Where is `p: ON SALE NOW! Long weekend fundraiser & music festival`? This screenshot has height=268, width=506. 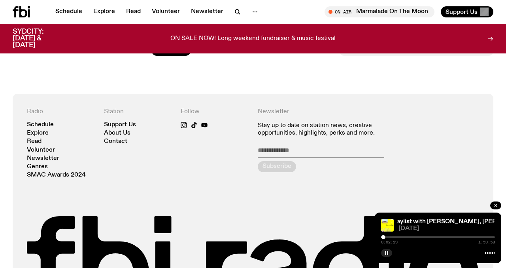 p: ON SALE NOW! Long weekend fundraiser & music festival is located at coordinates (253, 39).